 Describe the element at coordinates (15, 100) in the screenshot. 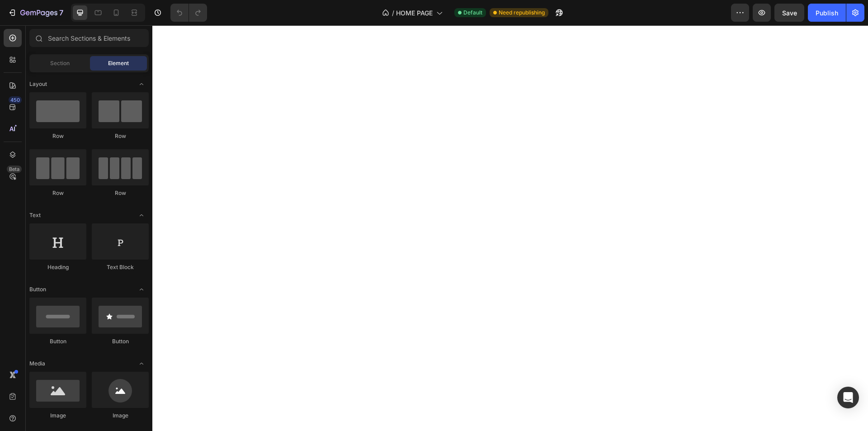

I see `div: 450` at that location.